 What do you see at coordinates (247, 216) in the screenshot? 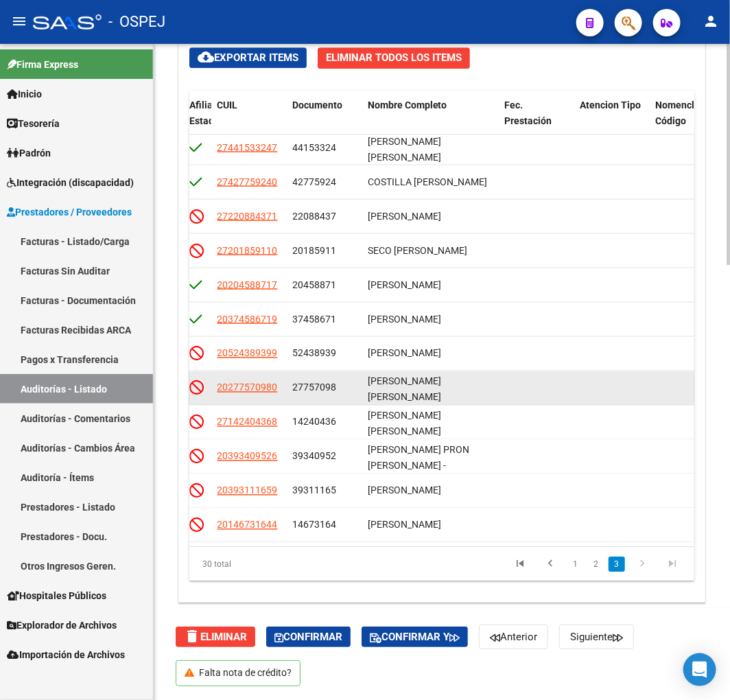
I see `span: 27220884371` at bounding box center [247, 216].